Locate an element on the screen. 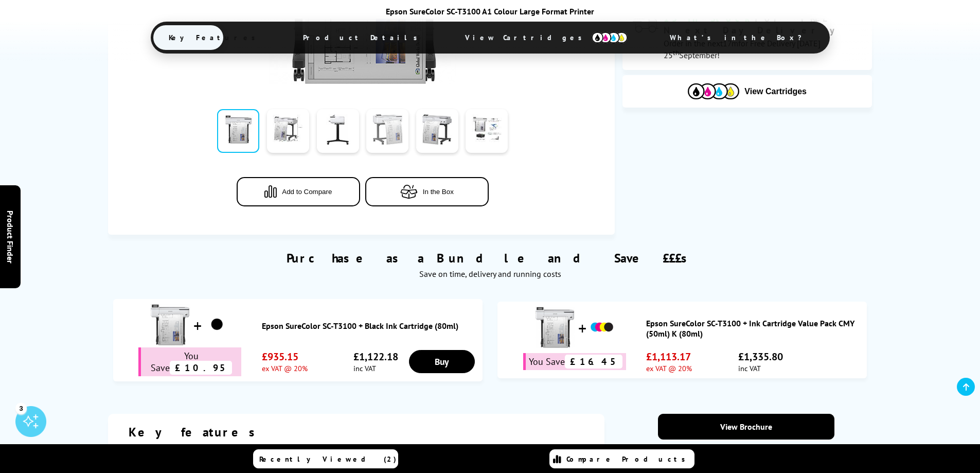  span: Recently Viewed (2) is located at coordinates (327, 459).